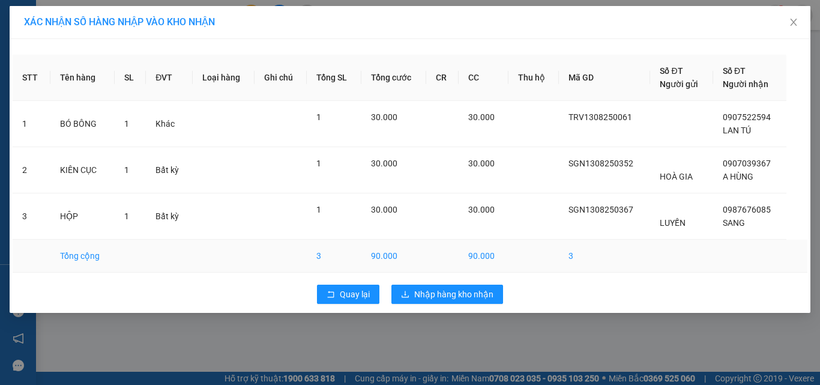 The width and height of the screenshot is (820, 385). Describe the element at coordinates (224, 77) in the screenshot. I see `th: Loại hàng` at that location.